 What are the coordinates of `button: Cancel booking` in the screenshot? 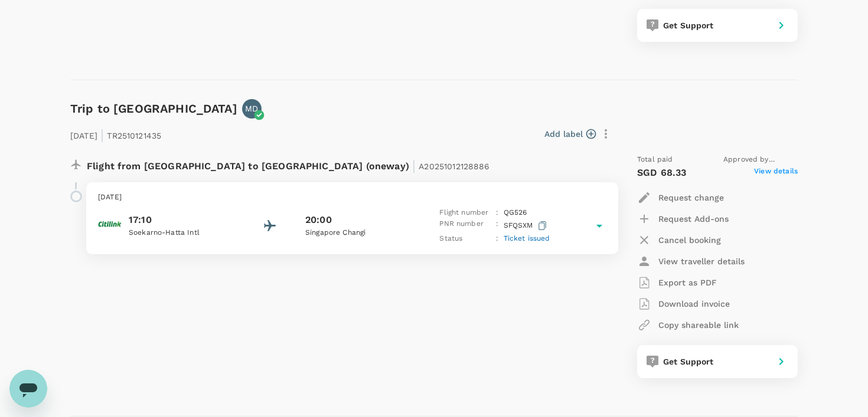 It's located at (679, 240).